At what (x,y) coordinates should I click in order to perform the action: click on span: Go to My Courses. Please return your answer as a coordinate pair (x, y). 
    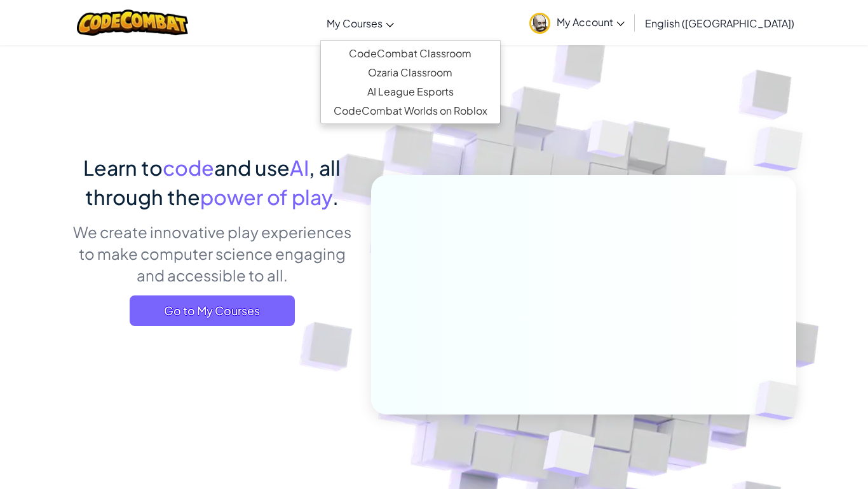
    Looking at the image, I should click on (213, 310).